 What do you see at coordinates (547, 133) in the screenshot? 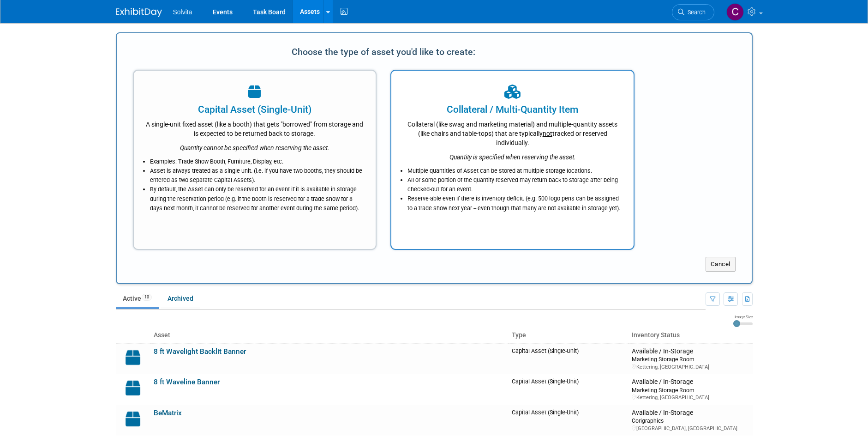
I see `span: not` at bounding box center [547, 133].